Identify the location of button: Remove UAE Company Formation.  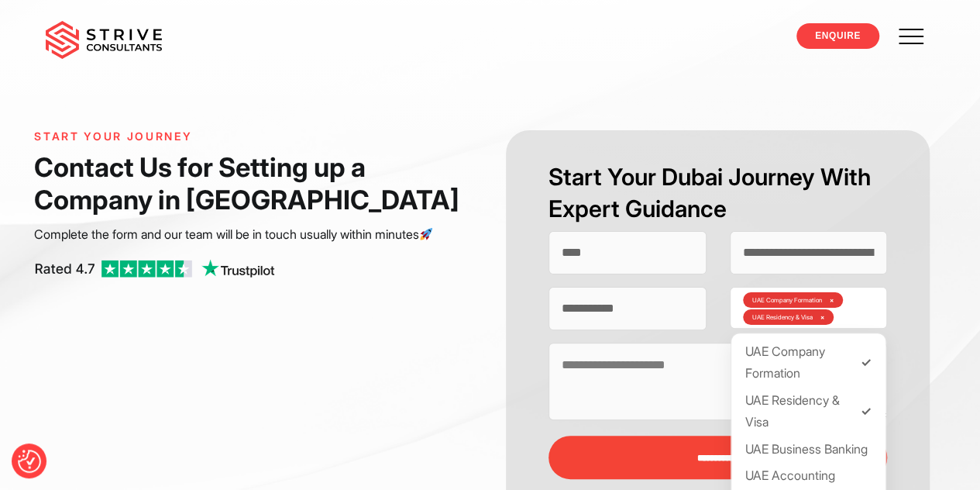
(831, 300).